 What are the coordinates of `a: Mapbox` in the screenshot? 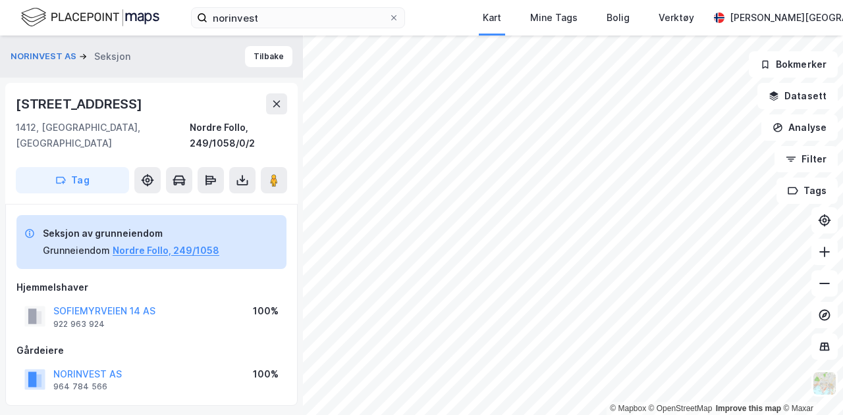 It's located at (627, 409).